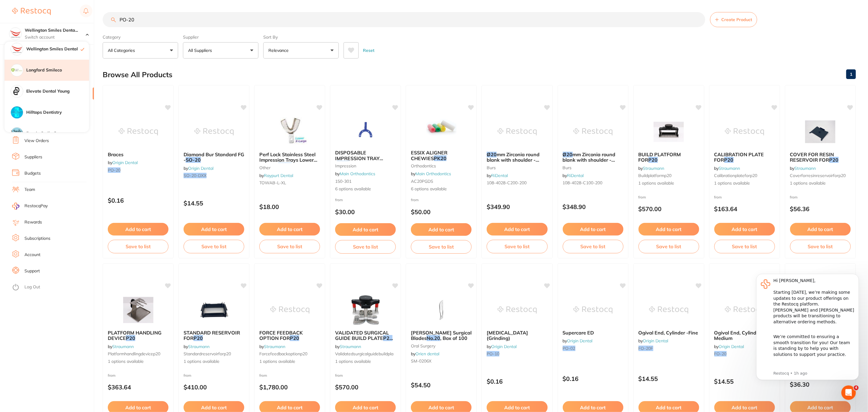  What do you see at coordinates (29, 190) in the screenshot?
I see `a: Team` at bounding box center [29, 190].